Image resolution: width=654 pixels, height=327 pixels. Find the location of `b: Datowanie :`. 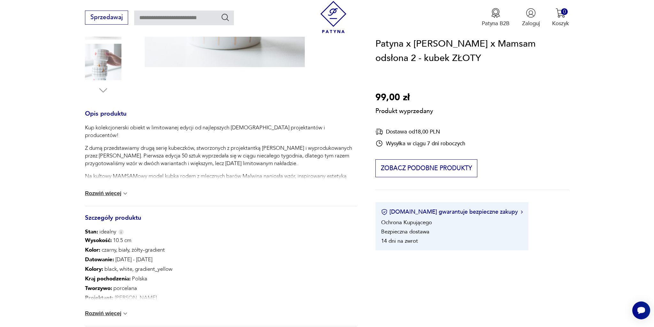

b: Datowanie : is located at coordinates (99, 259).